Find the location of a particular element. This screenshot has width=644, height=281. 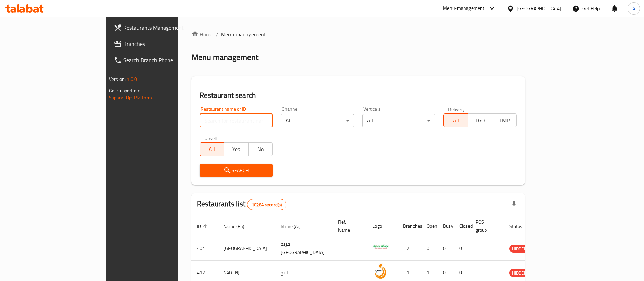

th: Branches is located at coordinates (409, 226).